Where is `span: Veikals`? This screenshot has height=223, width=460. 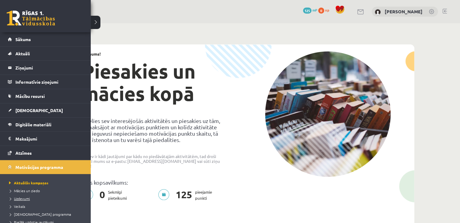 span: Veikals is located at coordinates (16, 207).